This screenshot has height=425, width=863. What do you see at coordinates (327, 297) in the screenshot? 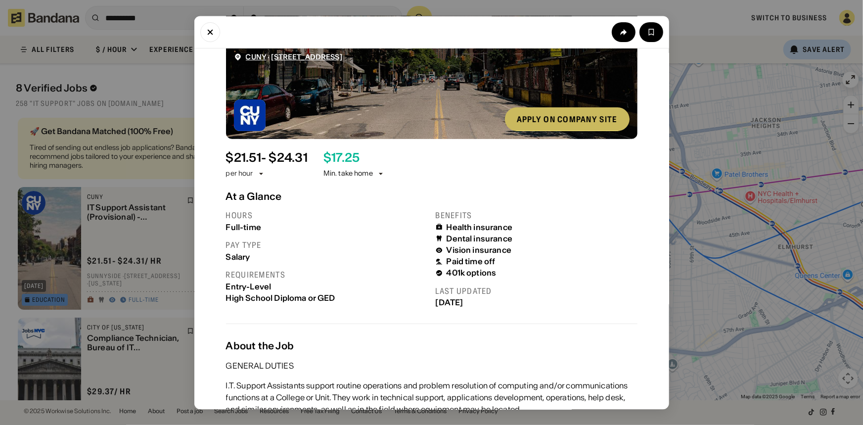
I see `div: High School Diploma or GED` at bounding box center [327, 297].